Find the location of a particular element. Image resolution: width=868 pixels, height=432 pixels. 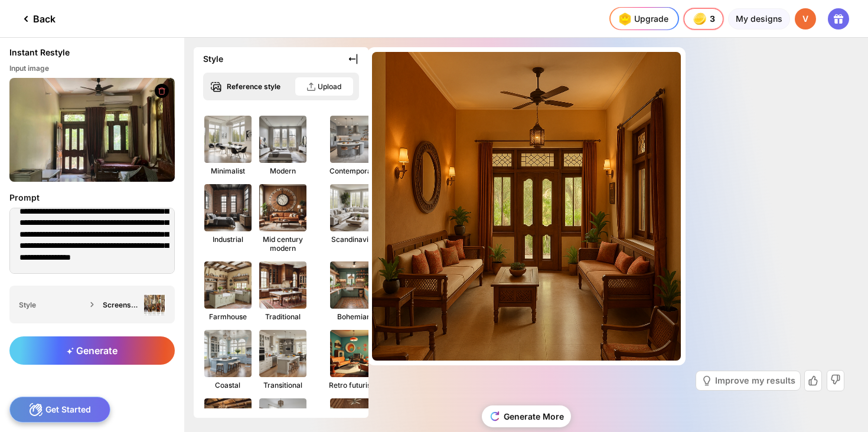

div: Upgrade is located at coordinates (642, 19).